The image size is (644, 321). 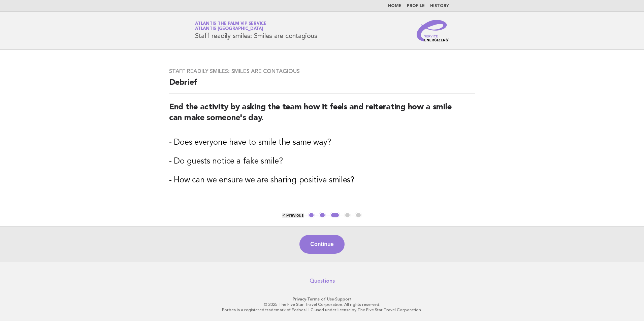 What do you see at coordinates (322, 281) in the screenshot?
I see `a: Questions` at bounding box center [322, 281].